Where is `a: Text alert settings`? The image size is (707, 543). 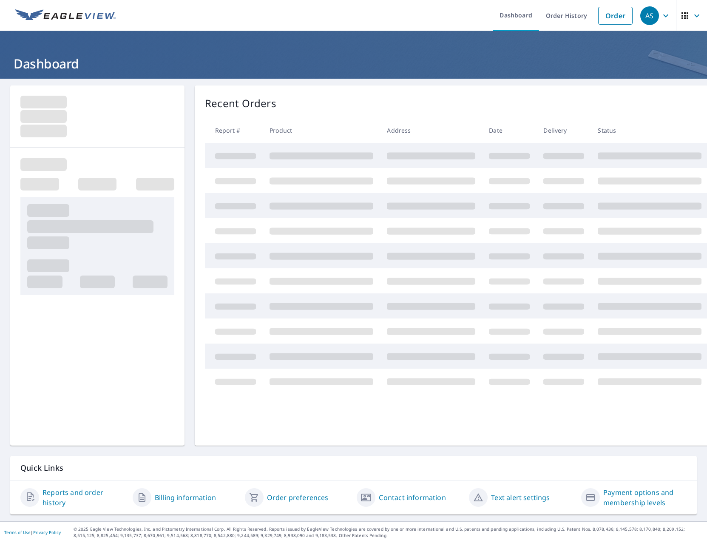
a: Text alert settings is located at coordinates (520, 497).